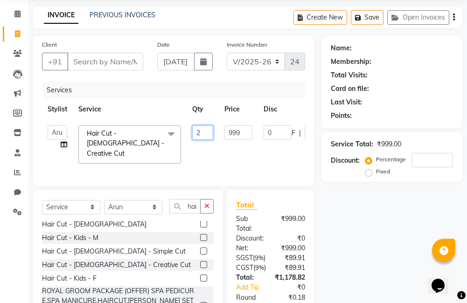  Describe the element at coordinates (122, 15) in the screenshot. I see `a: PREVIOUS INVOICES` at that location.